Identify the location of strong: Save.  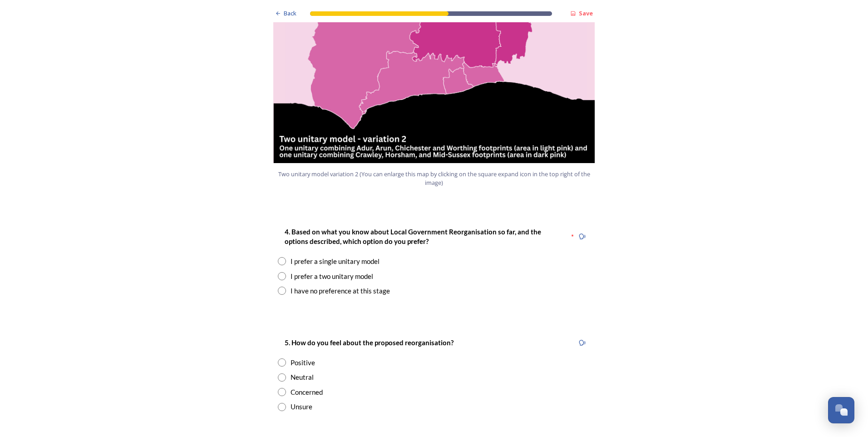
(585, 13).